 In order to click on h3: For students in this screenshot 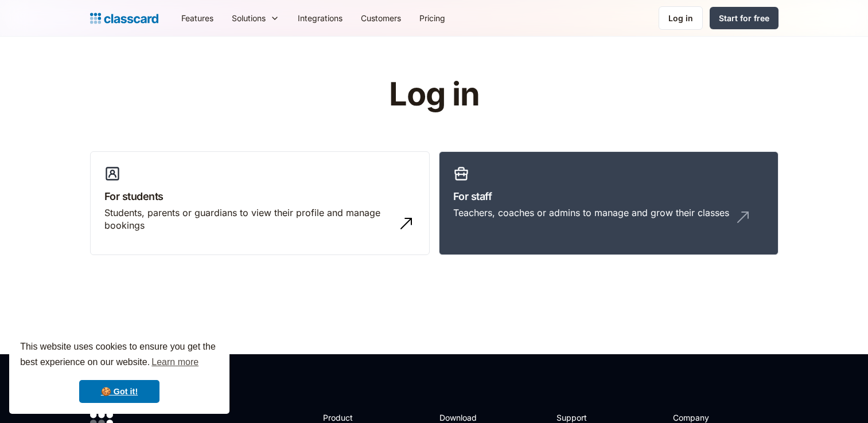, I will do `click(260, 196)`.